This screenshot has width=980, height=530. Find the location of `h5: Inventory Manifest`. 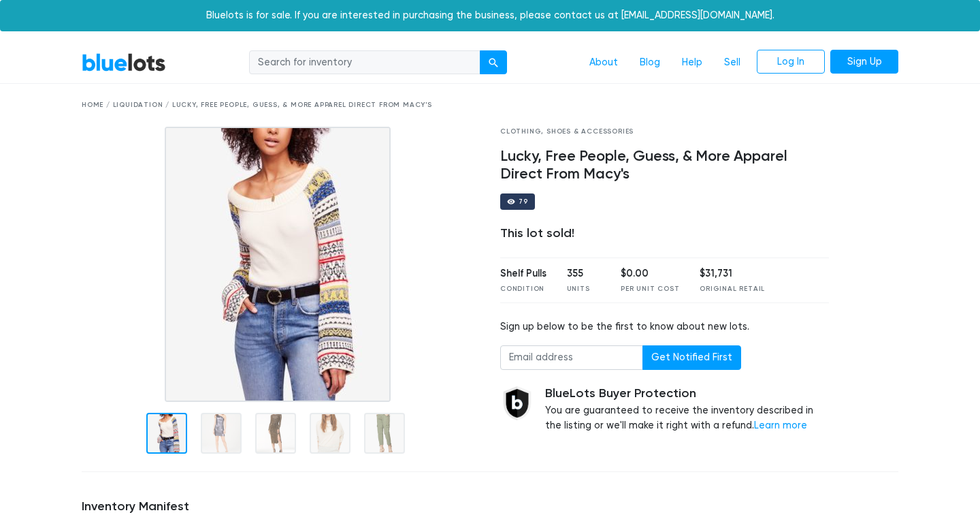

h5: Inventory Manifest is located at coordinates (490, 507).